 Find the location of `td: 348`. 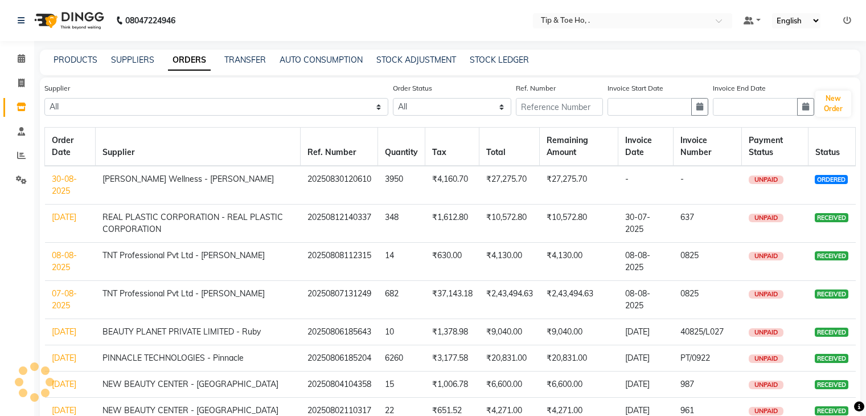

td: 348 is located at coordinates (401, 223).